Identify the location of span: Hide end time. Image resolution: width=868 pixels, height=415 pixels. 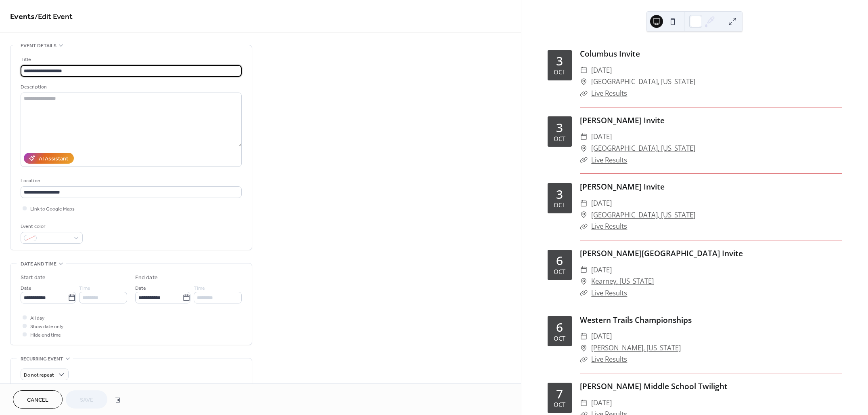
(46, 335).